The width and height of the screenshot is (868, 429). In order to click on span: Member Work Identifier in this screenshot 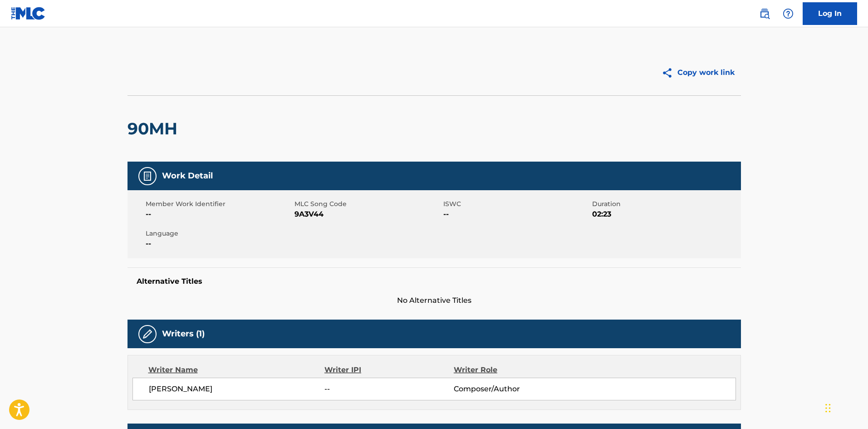, I will do `click(218, 204)`.